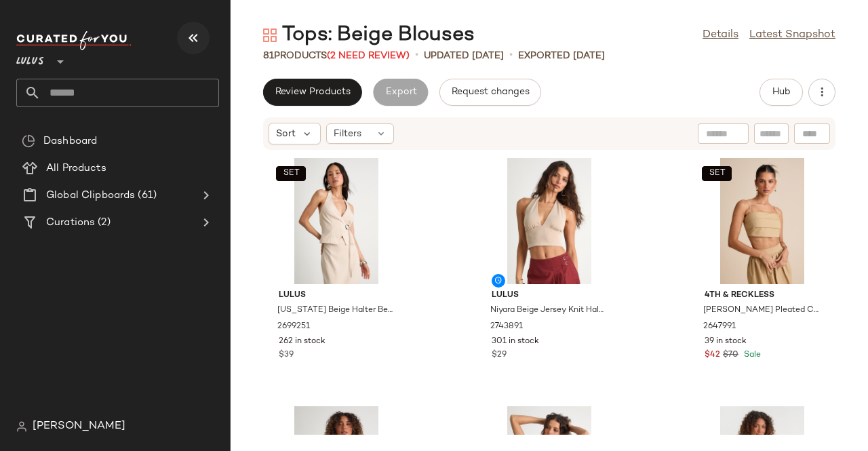  Describe the element at coordinates (507, 327) in the screenshot. I see `span: 2743891` at that location.